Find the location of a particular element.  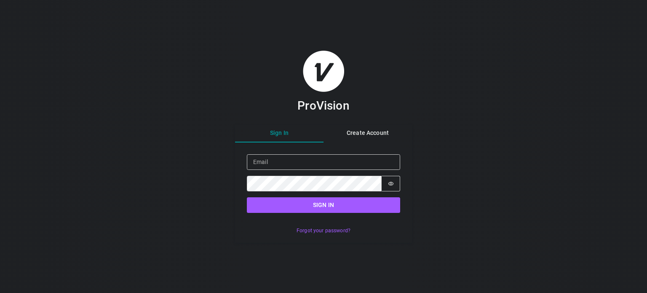

button: Show password is located at coordinates (391, 183).